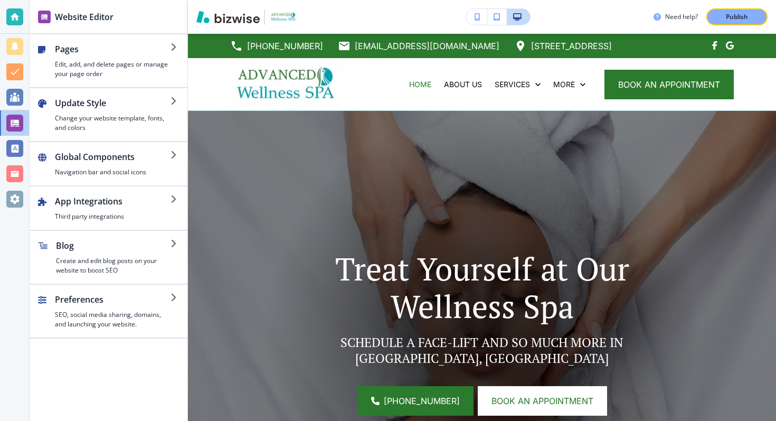  I want to click on h2: Preferences, so click(112, 299).